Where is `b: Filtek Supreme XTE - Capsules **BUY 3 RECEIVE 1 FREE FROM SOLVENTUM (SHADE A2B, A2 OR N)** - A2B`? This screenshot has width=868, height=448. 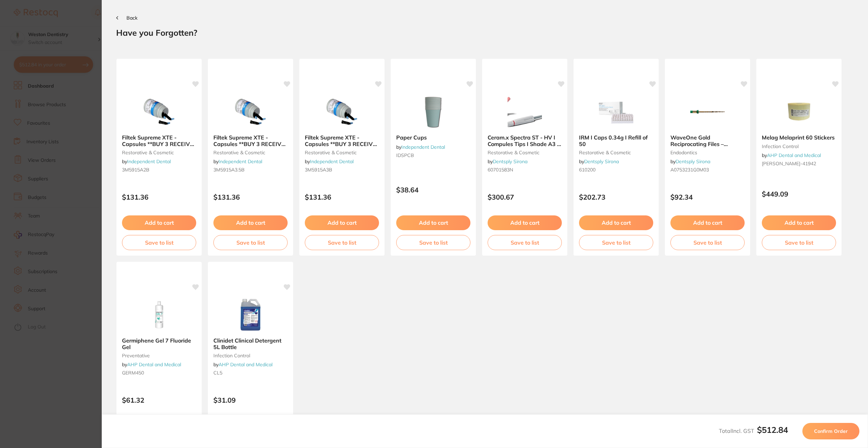 b: Filtek Supreme XTE - Capsules **BUY 3 RECEIVE 1 FREE FROM SOLVENTUM (SHADE A2B, A2 OR N)** - A2B is located at coordinates (159, 141).